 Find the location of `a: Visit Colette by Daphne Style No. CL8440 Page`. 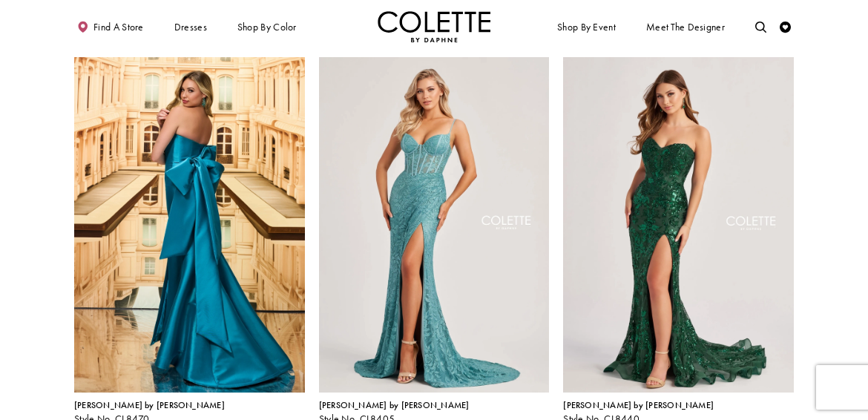

a: Visit Colette by Daphne Style No. CL8440 Page is located at coordinates (678, 225).